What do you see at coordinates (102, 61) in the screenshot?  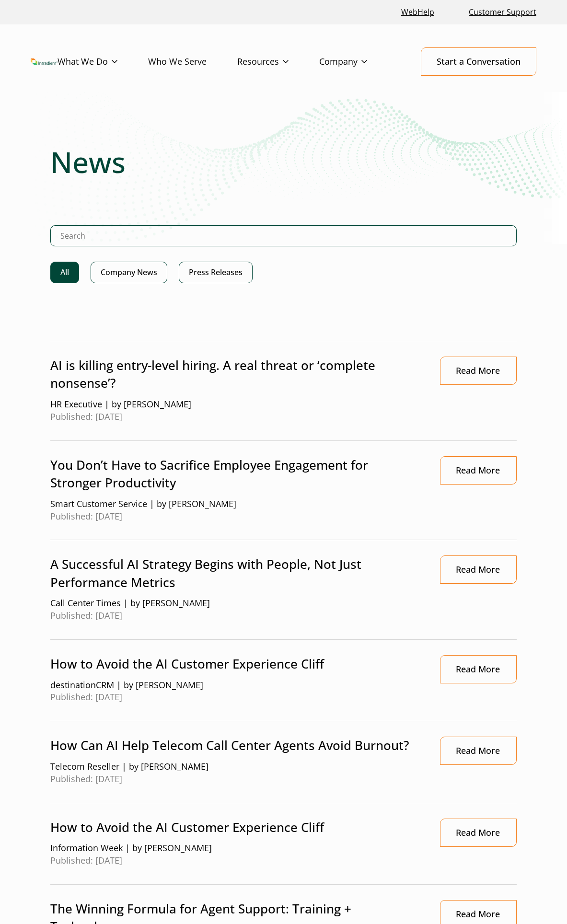 I see `a: What We Do` at bounding box center [102, 61].